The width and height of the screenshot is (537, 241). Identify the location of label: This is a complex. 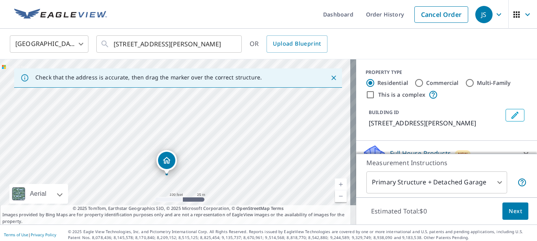
(402, 95).